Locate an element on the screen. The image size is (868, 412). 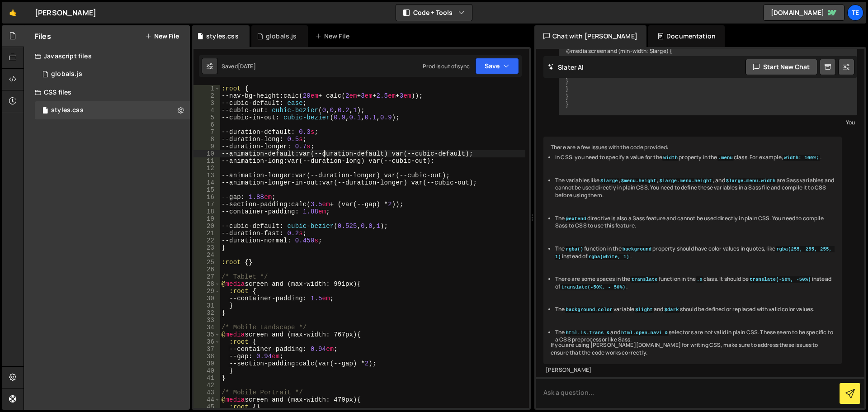
div: 16160/43441.css is located at coordinates (112, 110).